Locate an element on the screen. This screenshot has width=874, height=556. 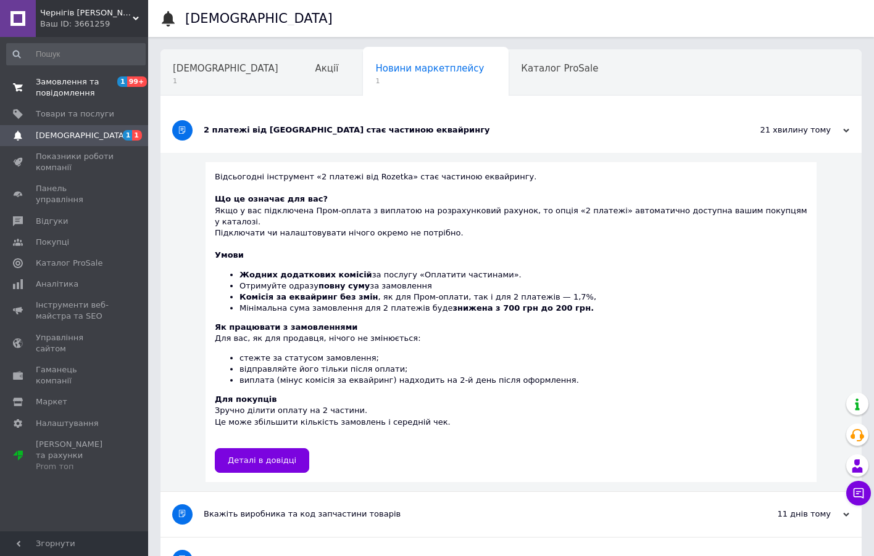
div: Prom топ is located at coordinates (75, 467).